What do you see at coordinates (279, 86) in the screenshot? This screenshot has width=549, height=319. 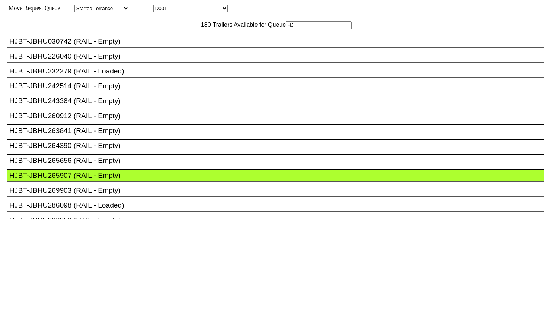 I see `div: HJBT-JBHU242514 (RAIL - Empty)` at bounding box center [279, 86].